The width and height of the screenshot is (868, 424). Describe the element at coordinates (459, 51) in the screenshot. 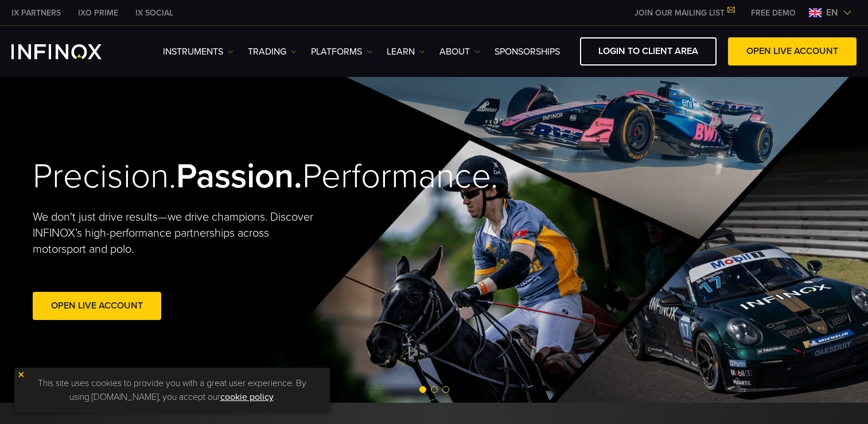

I see `a: ABOUT` at that location.